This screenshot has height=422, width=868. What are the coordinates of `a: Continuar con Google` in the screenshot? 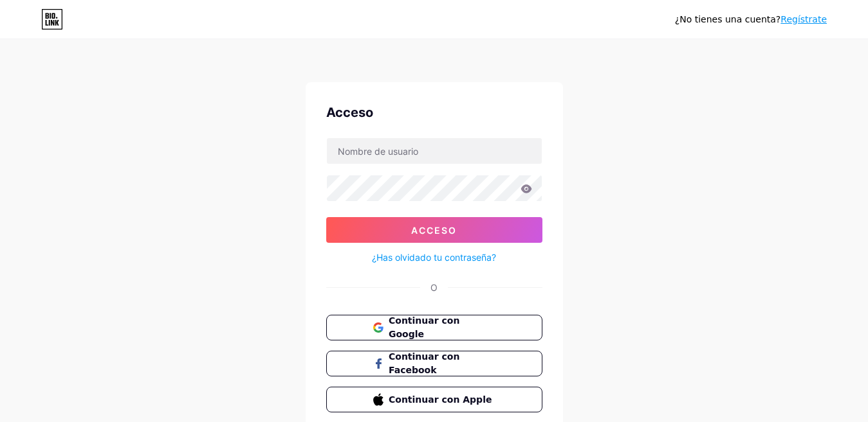 It's located at (434, 328).